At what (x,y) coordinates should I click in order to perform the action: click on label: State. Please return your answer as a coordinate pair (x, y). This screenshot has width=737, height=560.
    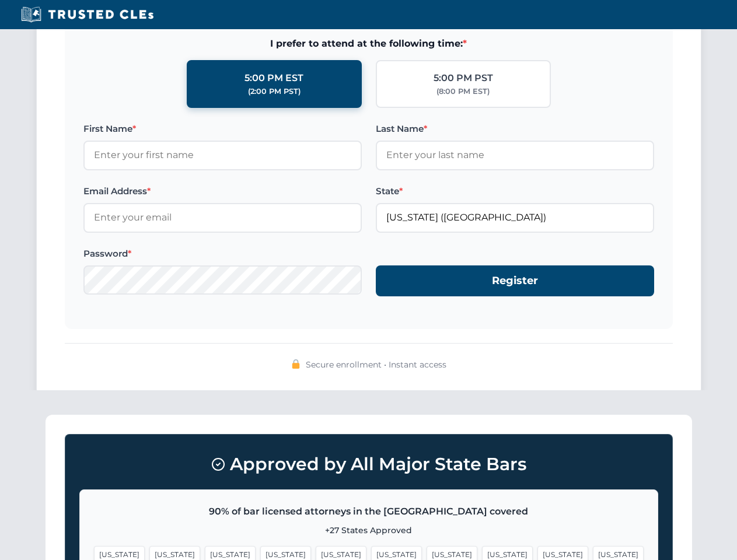
    Looking at the image, I should click on (515, 191).